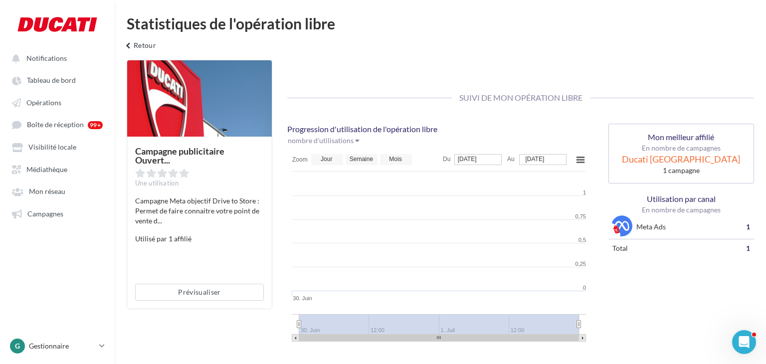 Image resolution: width=766 pixels, height=364 pixels. What do you see at coordinates (582, 240) in the screenshot?
I see `tspan: 0,5` at bounding box center [582, 240].